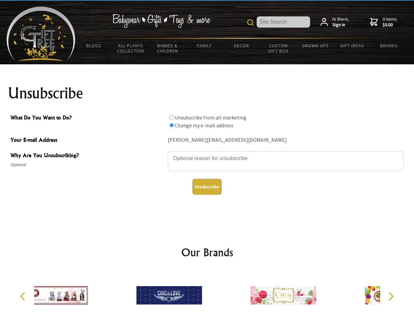 The height and width of the screenshot is (315, 414). Describe the element at coordinates (241, 46) in the screenshot. I see `a: Decor` at that location.